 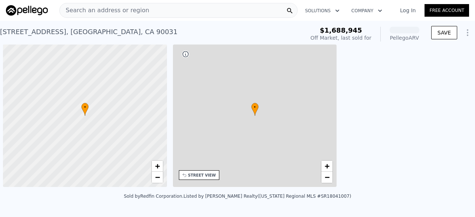 What do you see at coordinates (341, 38) in the screenshot?
I see `div: Off Market, last sold for` at bounding box center [341, 38].